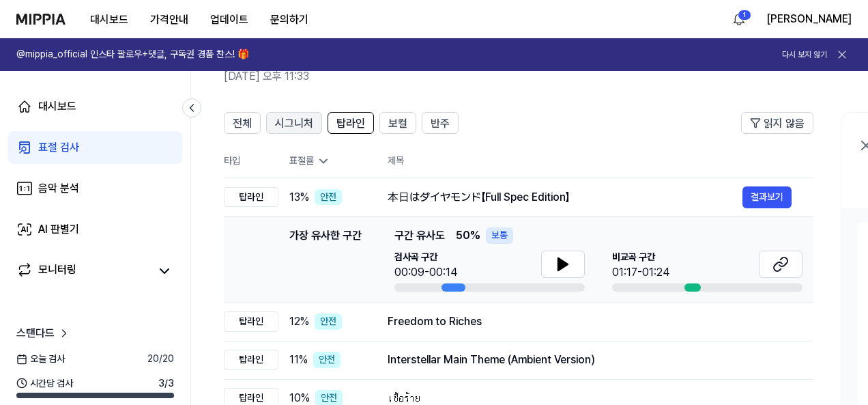 The image size is (868, 405). Describe the element at coordinates (590, 360) in the screenshot. I see `div: Interstellar Main Theme (Ambient Version)` at that location.